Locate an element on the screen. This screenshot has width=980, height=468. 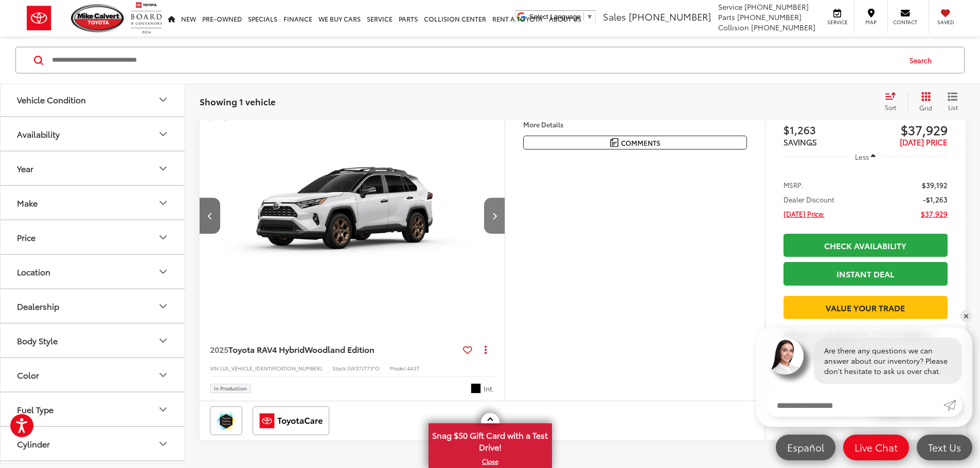
a: Check Availability is located at coordinates (865, 245).